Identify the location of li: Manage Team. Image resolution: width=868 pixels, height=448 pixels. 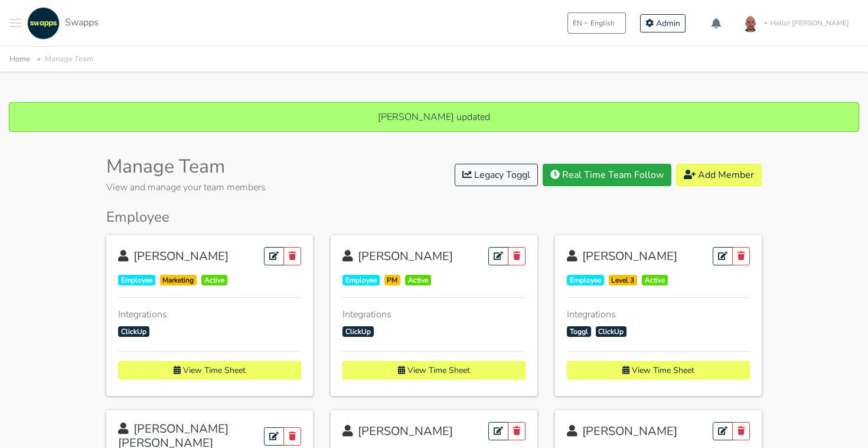
(62, 59).